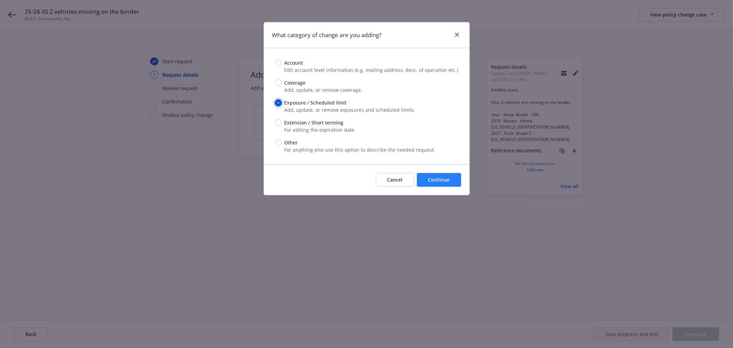  I want to click on input: Exposure / Scheduled limit, so click(278, 103).